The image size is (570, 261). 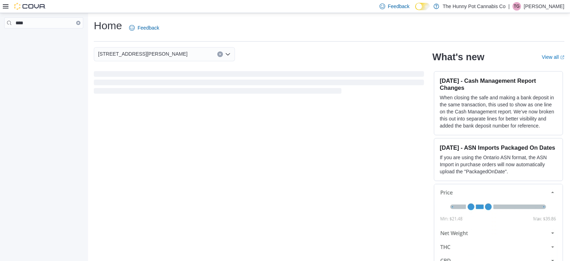 I want to click on h2: What's new, so click(x=458, y=57).